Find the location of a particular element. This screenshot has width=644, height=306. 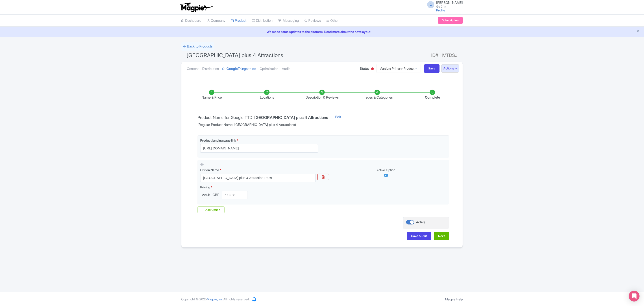

div: Active is located at coordinates (421, 222).